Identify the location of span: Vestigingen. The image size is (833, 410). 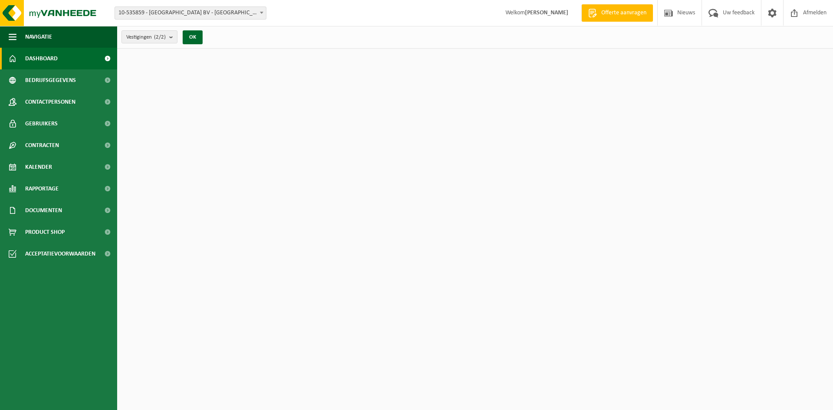
(146, 37).